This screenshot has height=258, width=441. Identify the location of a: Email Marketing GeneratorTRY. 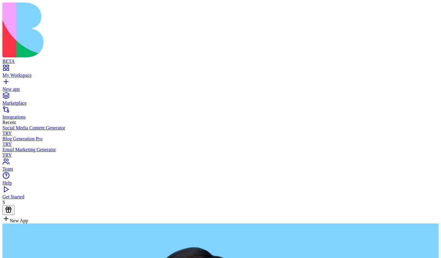
(220, 153).